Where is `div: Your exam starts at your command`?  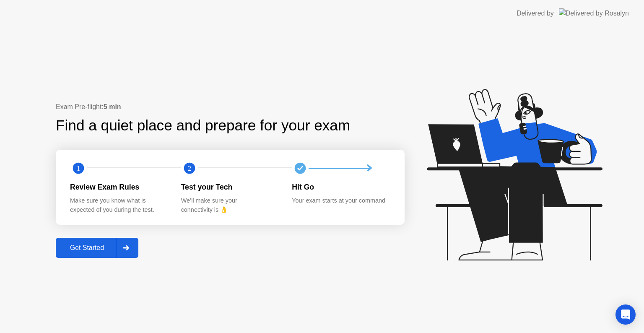 div: Your exam starts at your command is located at coordinates (340, 201).